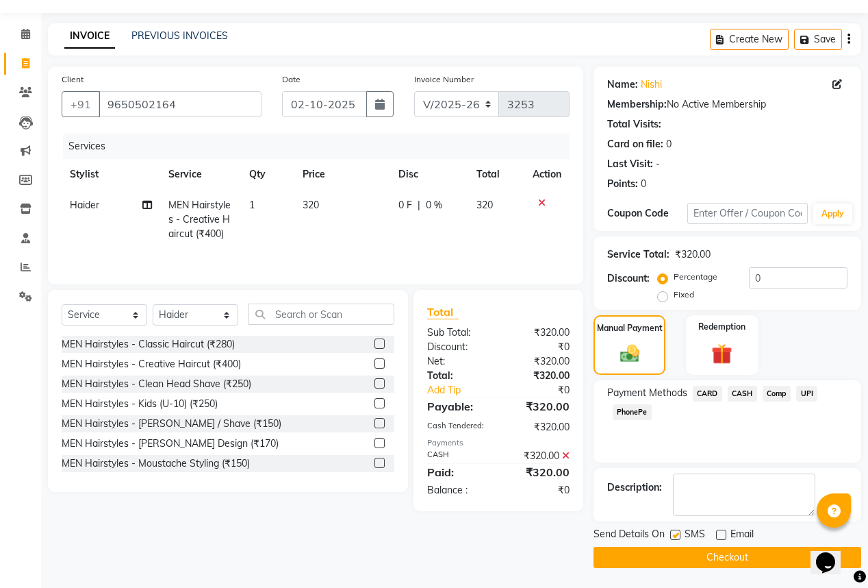  I want to click on div: Cash Tendered:, so click(457, 426).